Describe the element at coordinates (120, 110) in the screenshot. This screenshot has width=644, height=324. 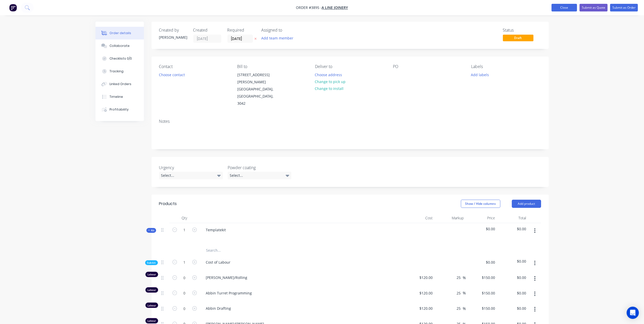
I see `button: Profitability` at that location.